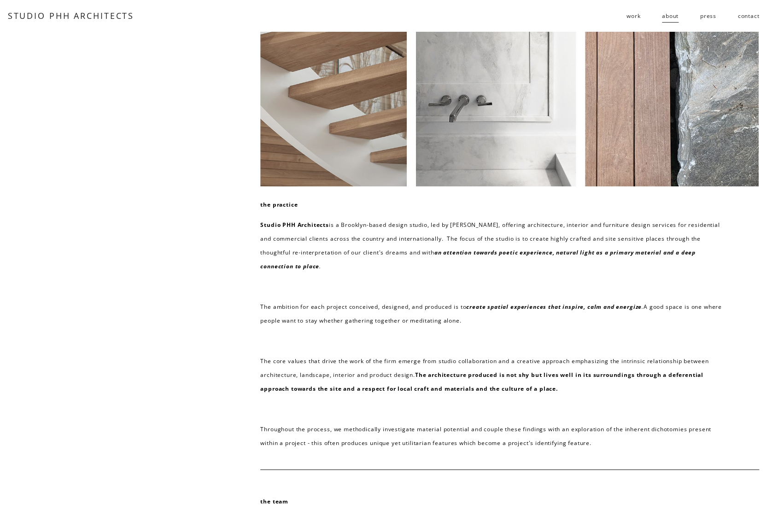 This screenshot has width=767, height=532. What do you see at coordinates (483, 381) in the screenshot?
I see `strong: The architecture produced is not shy but lives well in its surroundings through a deferential app...` at bounding box center [483, 381].